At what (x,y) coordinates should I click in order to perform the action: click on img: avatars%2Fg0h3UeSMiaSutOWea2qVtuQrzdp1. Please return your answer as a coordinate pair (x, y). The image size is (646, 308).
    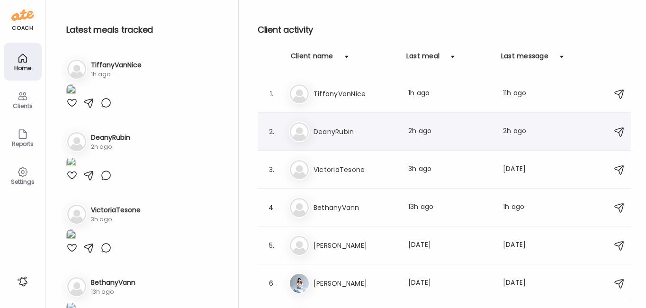
    Looking at the image, I should click on (299, 283).